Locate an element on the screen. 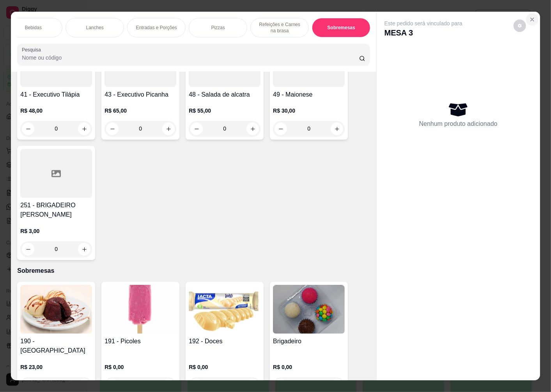 Image resolution: width=551 pixels, height=392 pixels. button: Close is located at coordinates (532, 20).